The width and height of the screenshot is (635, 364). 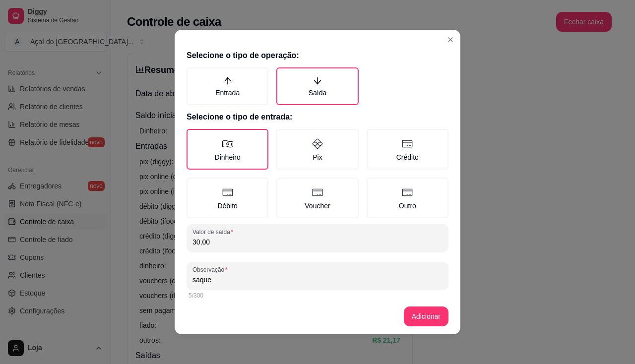 What do you see at coordinates (228, 149) in the screenshot?
I see `label: Dinheiro` at bounding box center [228, 149].